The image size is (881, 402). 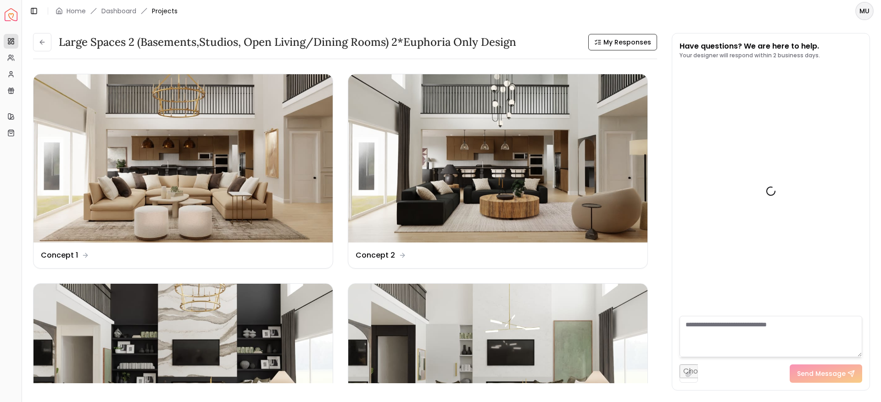 I want to click on a: Concept 2Concept 2, so click(x=498, y=171).